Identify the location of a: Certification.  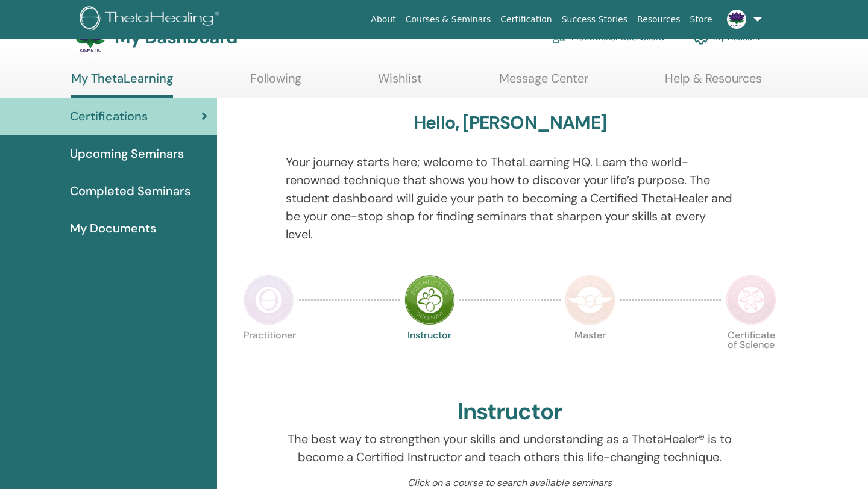
(525, 19).